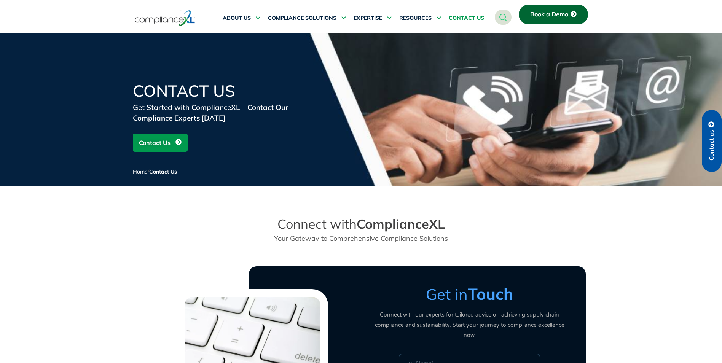  Describe the element at coordinates (361, 238) in the screenshot. I see `p: Your Gateway to Comprehensive Compliance Solutions` at that location.